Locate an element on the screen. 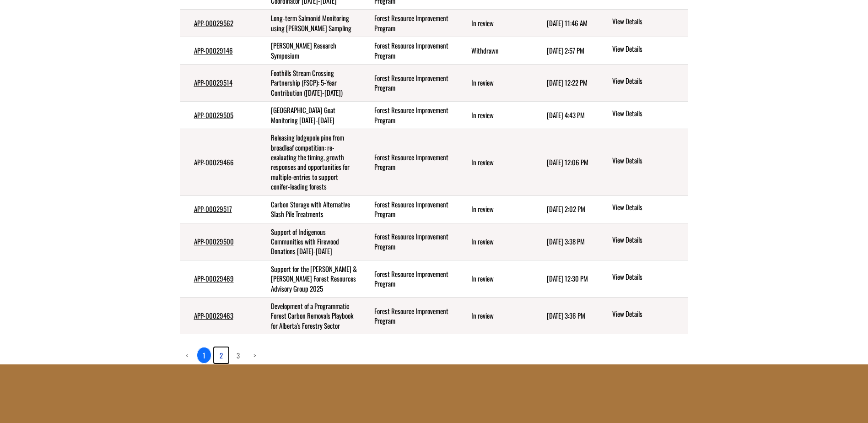 The image size is (868, 423). td: APP-00029146 is located at coordinates (219, 51).